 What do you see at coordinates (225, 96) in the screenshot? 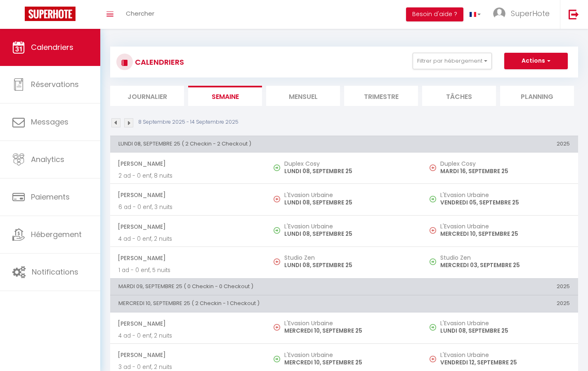
I see `li: Semaine` at bounding box center [225, 96].